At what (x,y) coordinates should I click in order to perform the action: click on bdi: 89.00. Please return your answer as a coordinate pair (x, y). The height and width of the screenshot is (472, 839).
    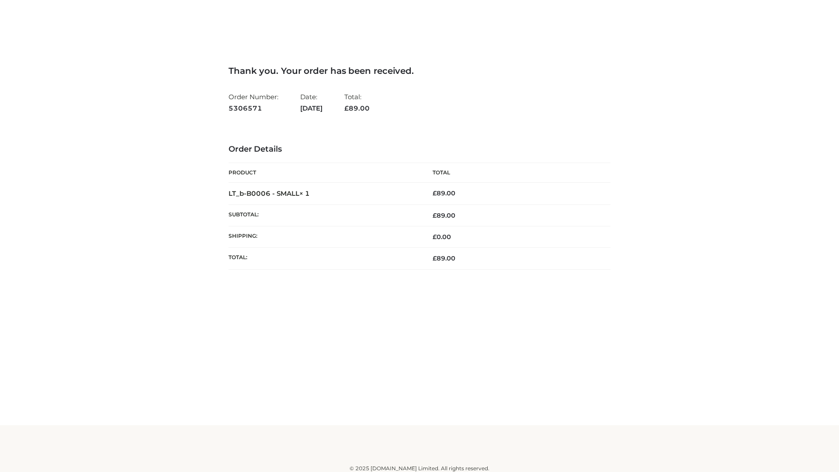
    Looking at the image, I should click on (444, 193).